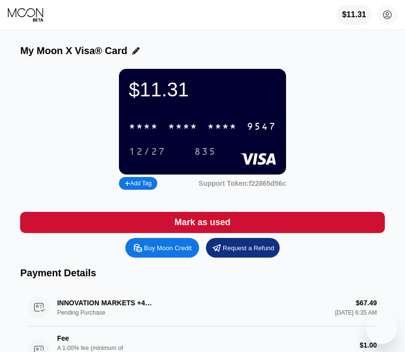  What do you see at coordinates (138, 183) in the screenshot?
I see `div: Add Tag` at bounding box center [138, 183].